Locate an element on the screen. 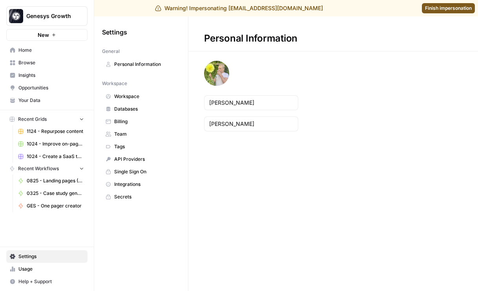 This screenshot has height=291, width=478. a: 0325 - Case study generator is located at coordinates (51, 193).